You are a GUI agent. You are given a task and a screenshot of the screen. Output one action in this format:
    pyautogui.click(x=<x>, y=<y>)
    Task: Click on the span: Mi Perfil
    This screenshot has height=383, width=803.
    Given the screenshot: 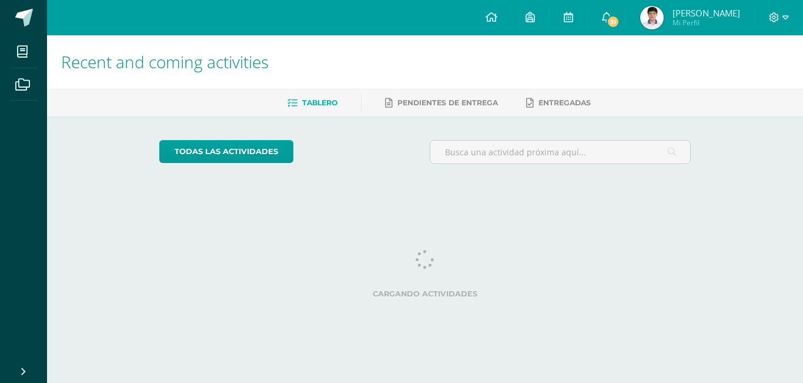 What is the action you would take?
    pyautogui.click(x=706, y=22)
    